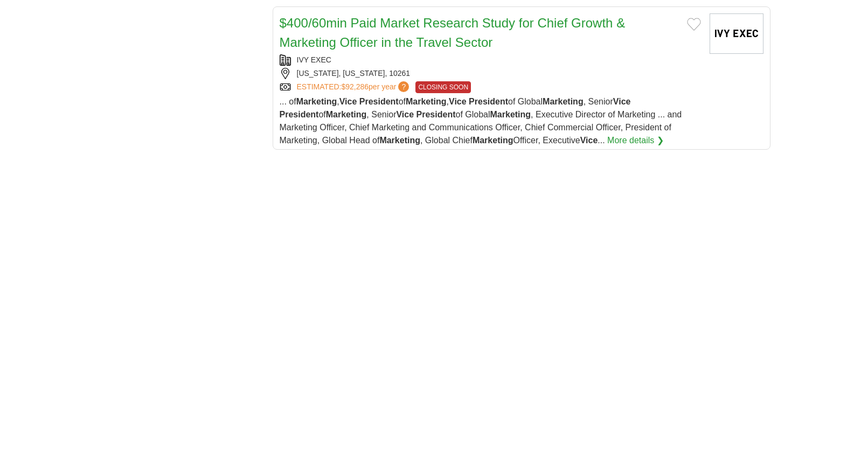  I want to click on button: Add to favorite jobs, so click(694, 24).